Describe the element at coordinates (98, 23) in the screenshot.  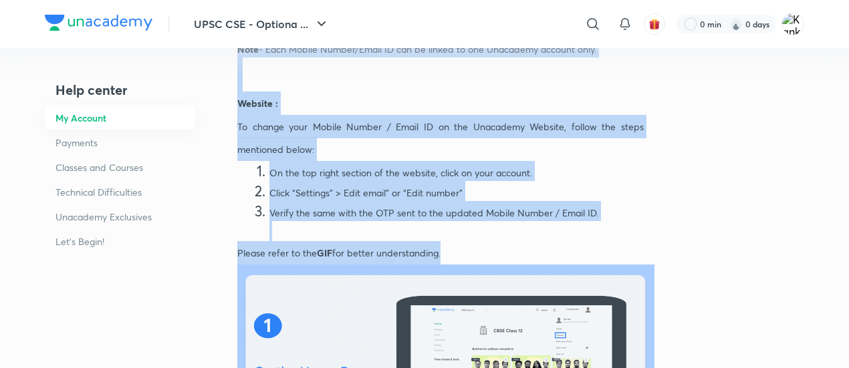
I see `img: Company Logo` at that location.